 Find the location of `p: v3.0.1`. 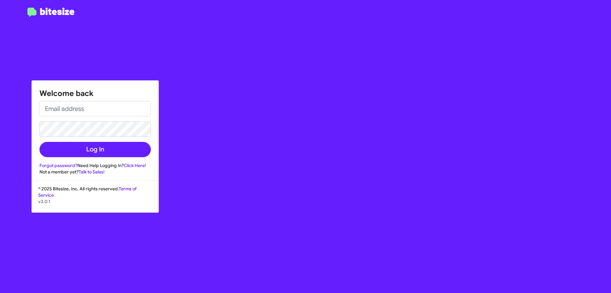

p: v3.0.1 is located at coordinates (95, 201).